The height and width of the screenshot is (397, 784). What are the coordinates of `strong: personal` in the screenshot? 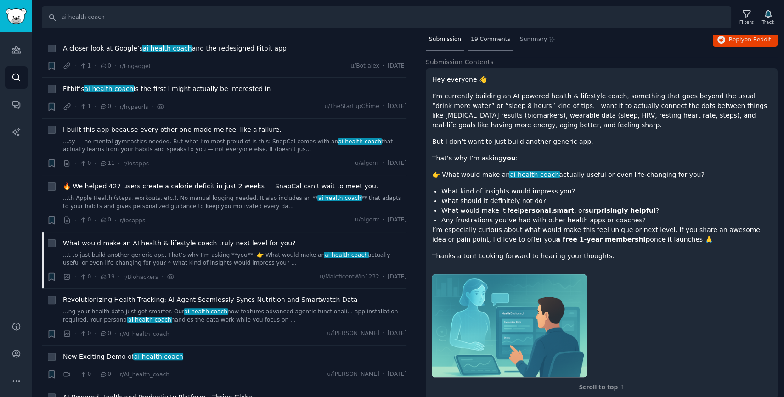 It's located at (535, 210).